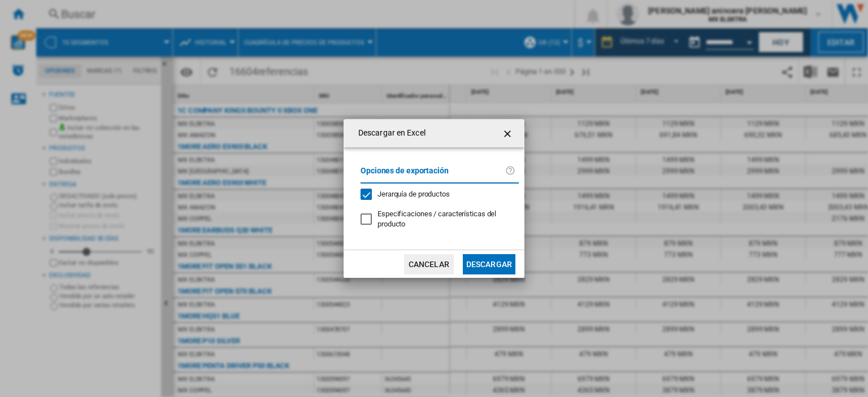  Describe the element at coordinates (435, 194) in the screenshot. I see `md-checkbox: Jerarquía de productos` at that location.